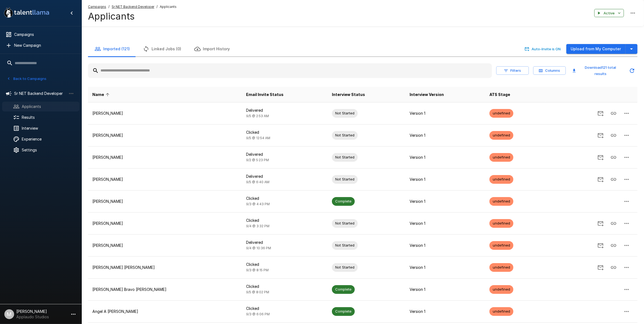 Image resolution: width=644 pixels, height=324 pixels. What do you see at coordinates (258, 292) in the screenshot?
I see `span: 9/5 @ 8:02 PM` at bounding box center [258, 292].